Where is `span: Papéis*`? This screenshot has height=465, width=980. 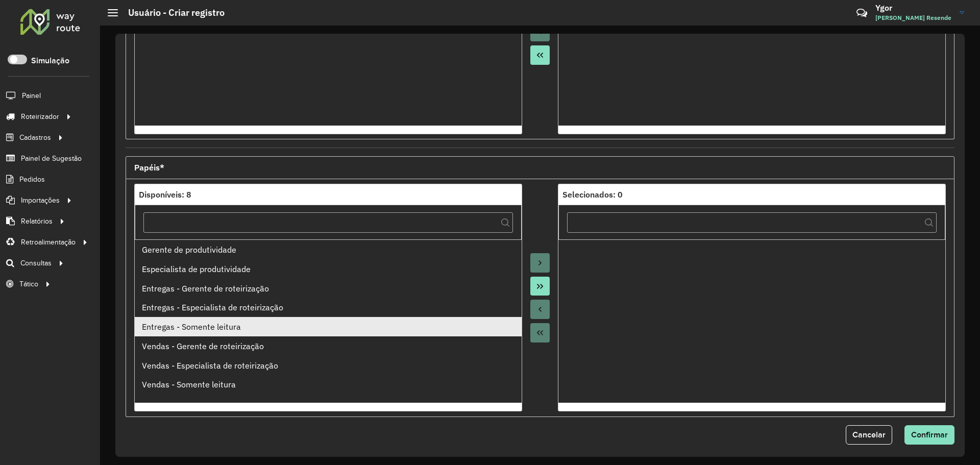
span: Papéis* is located at coordinates (149, 167).